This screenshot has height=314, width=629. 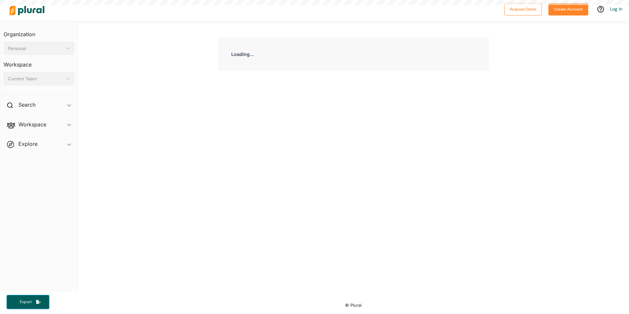 I want to click on h2: Search, so click(x=27, y=105).